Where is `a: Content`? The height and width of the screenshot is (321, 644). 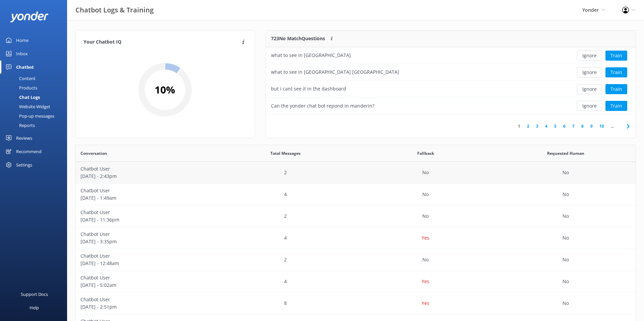
a: Content is located at coordinates (35, 78).